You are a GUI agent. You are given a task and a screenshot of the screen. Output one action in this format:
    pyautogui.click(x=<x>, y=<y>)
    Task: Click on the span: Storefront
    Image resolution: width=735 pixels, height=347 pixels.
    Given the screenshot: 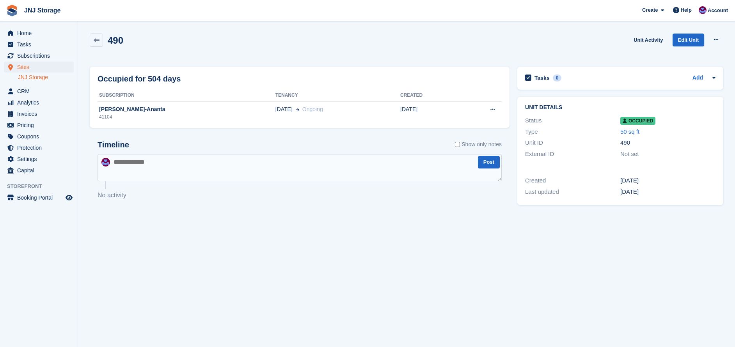 What is the action you would take?
    pyautogui.click(x=42, y=187)
    